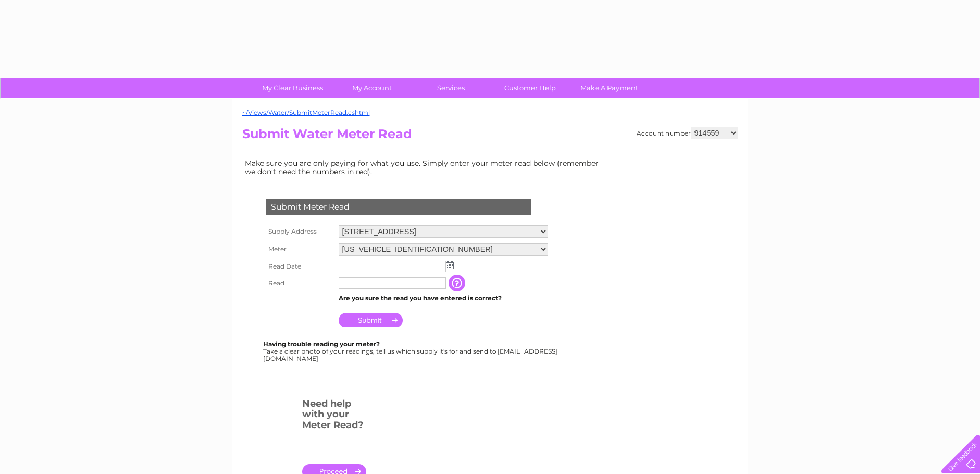 The width and height of the screenshot is (980, 474). I want to click on th: Read Date, so click(300, 267).